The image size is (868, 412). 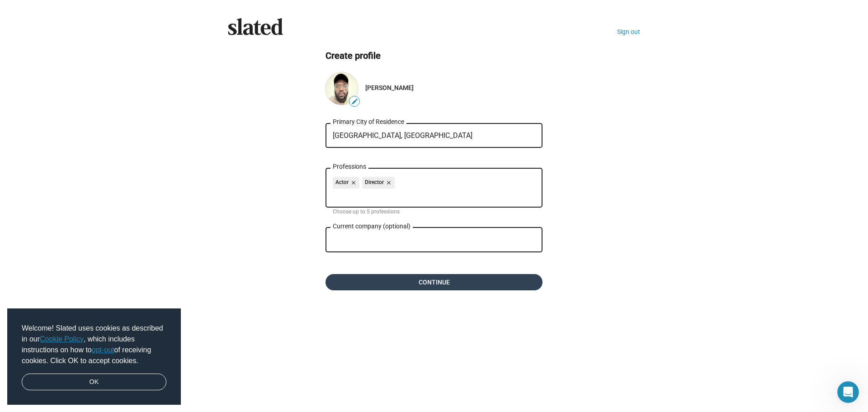 What do you see at coordinates (94, 383) in the screenshot?
I see `a: dismiss cookie message` at bounding box center [94, 383].